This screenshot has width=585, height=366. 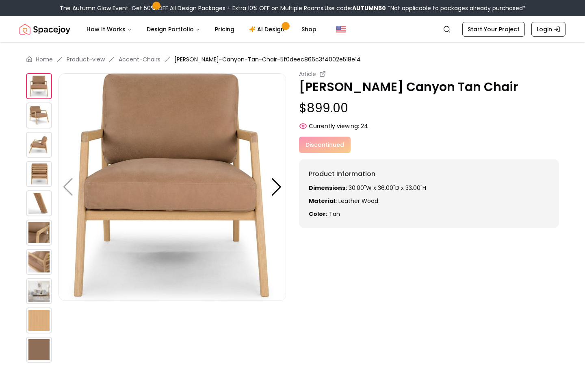 What do you see at coordinates (365, 126) in the screenshot?
I see `span: 24` at bounding box center [365, 126].